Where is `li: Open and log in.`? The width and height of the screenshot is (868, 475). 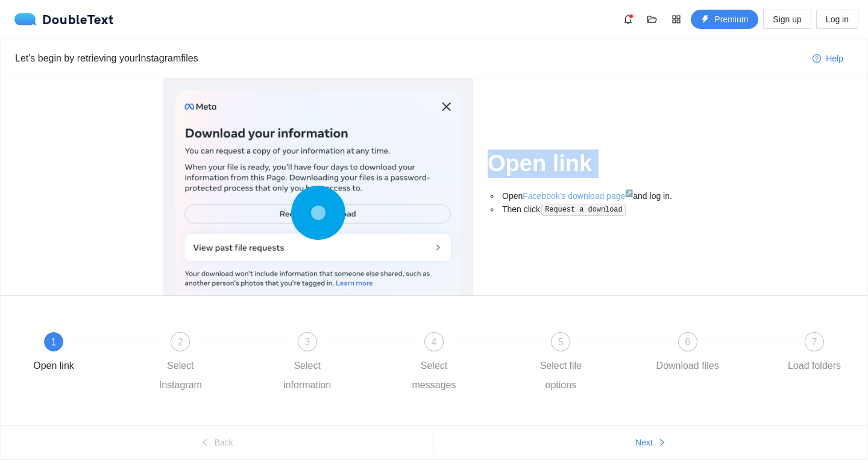 li: Open and log in. is located at coordinates (603, 196).